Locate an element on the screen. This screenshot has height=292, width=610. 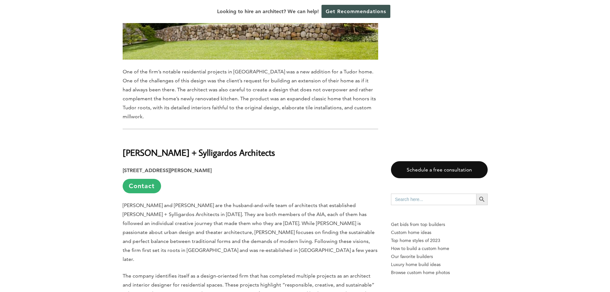
p: Get bids from top builders is located at coordinates (439, 224).